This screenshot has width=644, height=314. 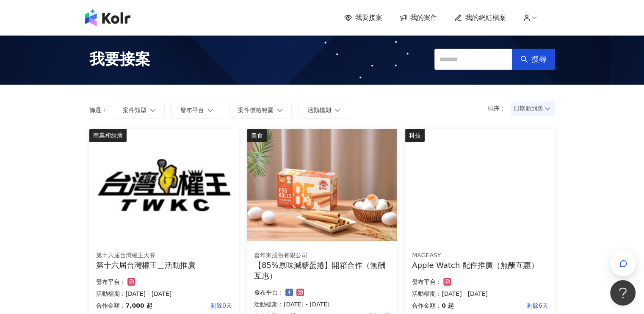 What do you see at coordinates (139, 305) in the screenshot?
I see `p: 7,000 起` at bounding box center [139, 305].